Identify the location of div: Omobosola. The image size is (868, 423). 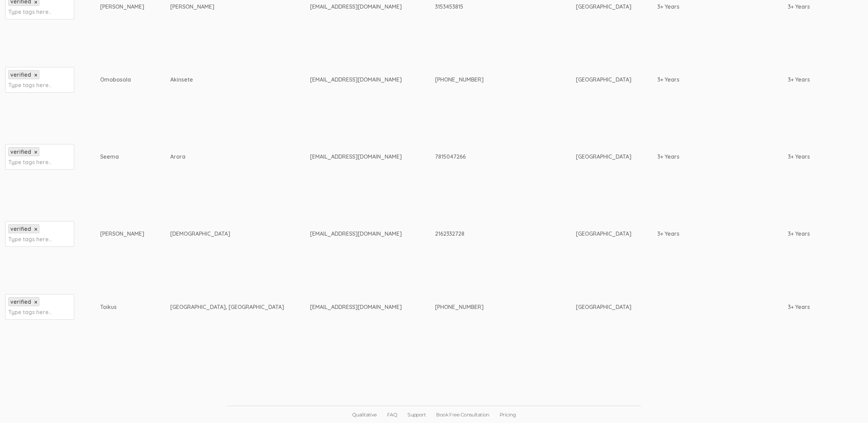
(122, 80).